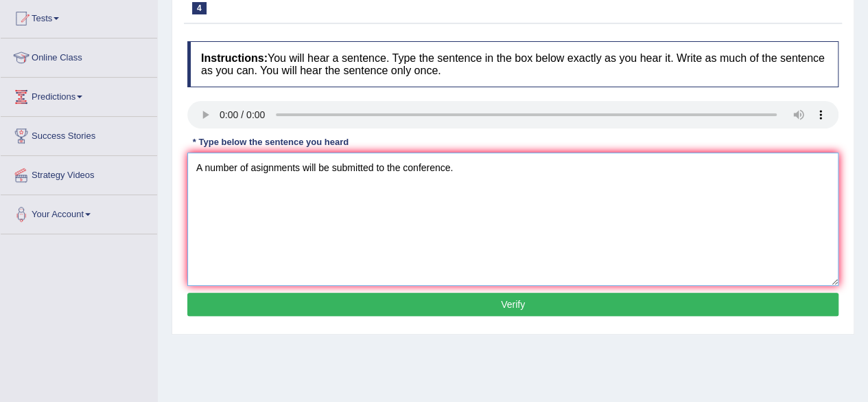  I want to click on h4: You will hear a sentence. Type the sentence in the box below exactly as you hear it. Write as muc..., so click(513, 64).